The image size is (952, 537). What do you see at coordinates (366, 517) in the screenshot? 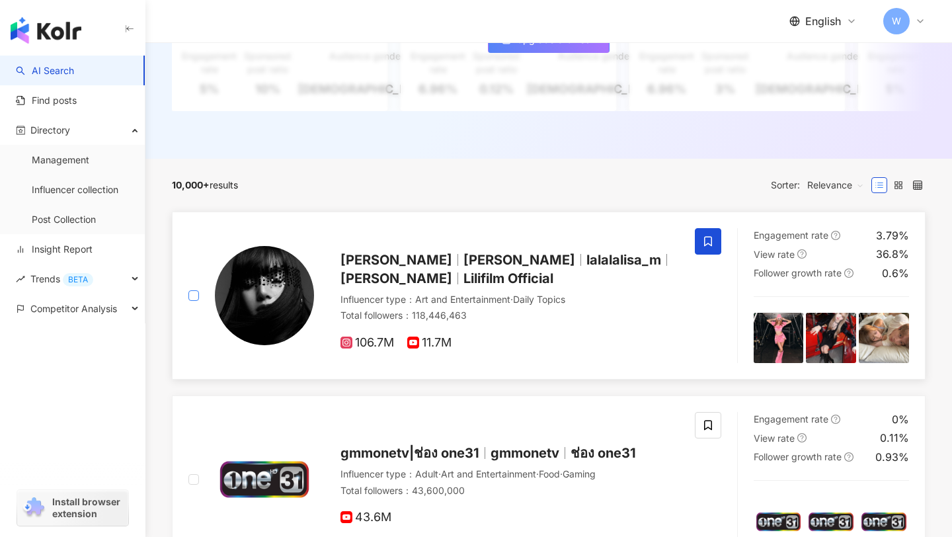
I see `span: 43.6M` at bounding box center [366, 517].